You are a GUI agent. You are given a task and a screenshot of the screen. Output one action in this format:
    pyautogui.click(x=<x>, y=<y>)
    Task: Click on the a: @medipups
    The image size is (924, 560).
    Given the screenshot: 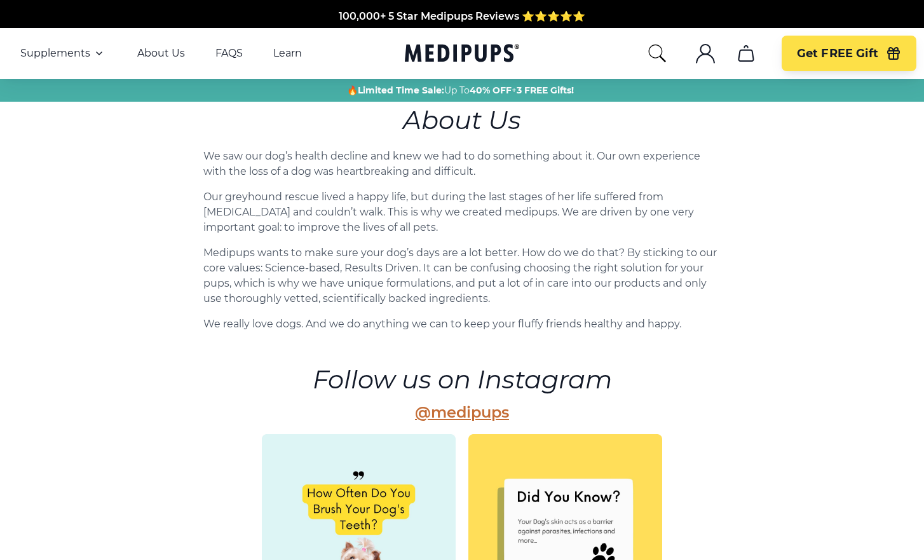 What is the action you would take?
    pyautogui.click(x=462, y=412)
    